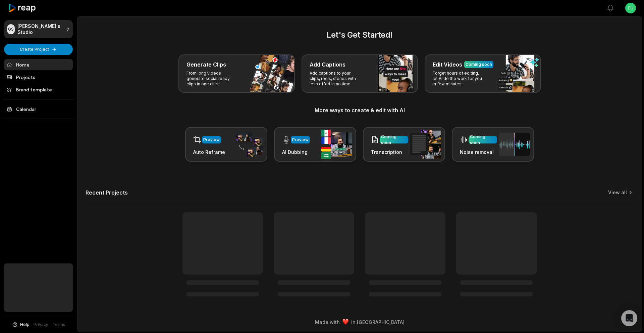 The height and width of the screenshot is (333, 644). Describe the element at coordinates (426, 144) in the screenshot. I see `img: transcription.png` at that location.